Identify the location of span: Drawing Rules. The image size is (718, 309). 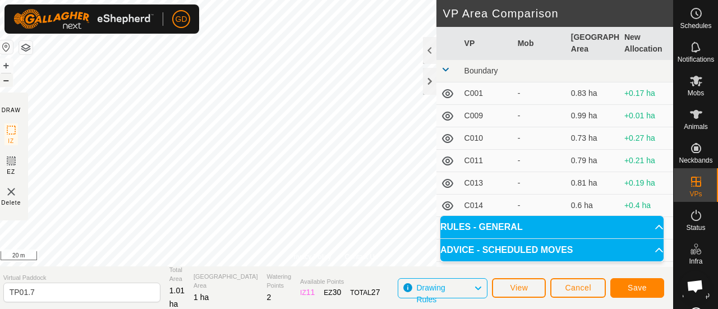
(430, 293).